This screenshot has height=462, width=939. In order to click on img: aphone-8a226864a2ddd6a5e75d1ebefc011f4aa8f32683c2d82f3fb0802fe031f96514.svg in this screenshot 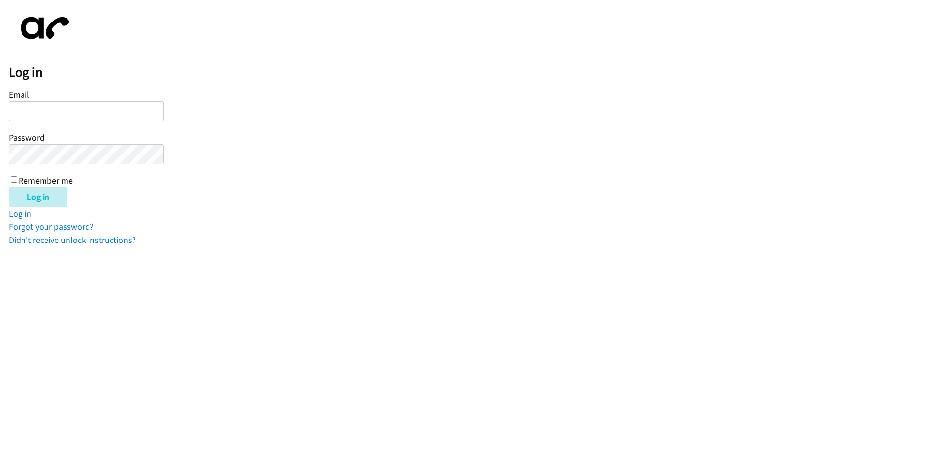, I will do `click(43, 28)`.